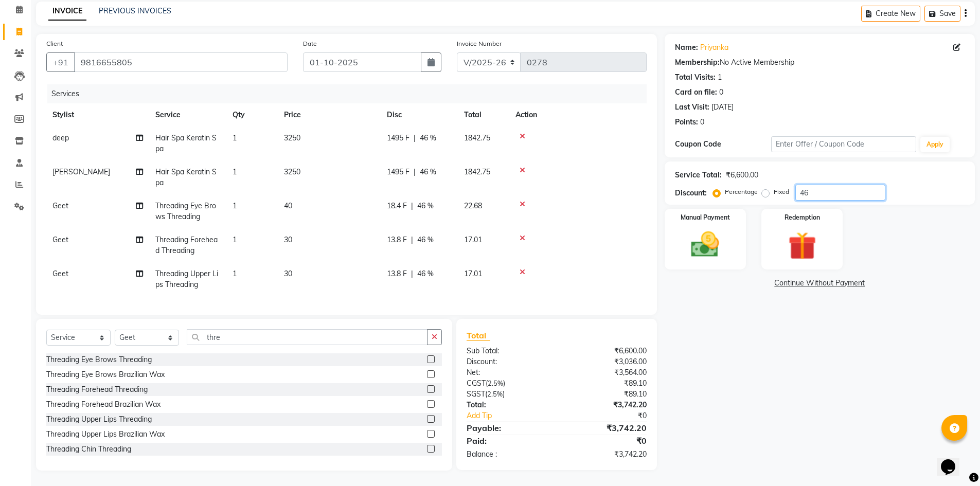 The image size is (980, 486). I want to click on div: Points:, so click(686, 122).